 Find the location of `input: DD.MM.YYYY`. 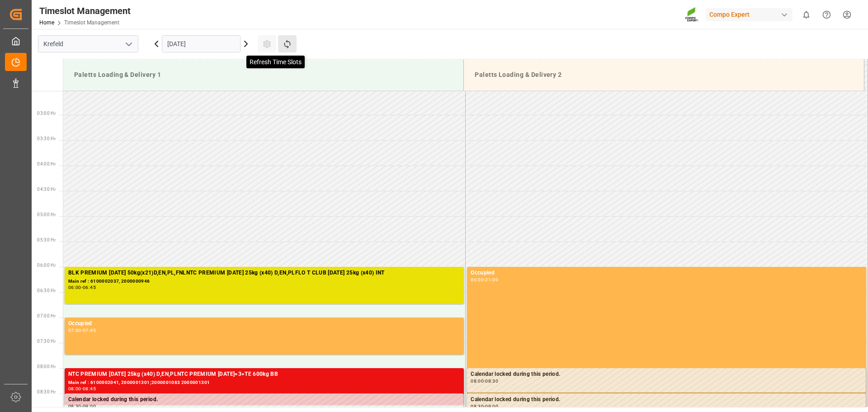

input: DD.MM.YYYY is located at coordinates (201, 44).